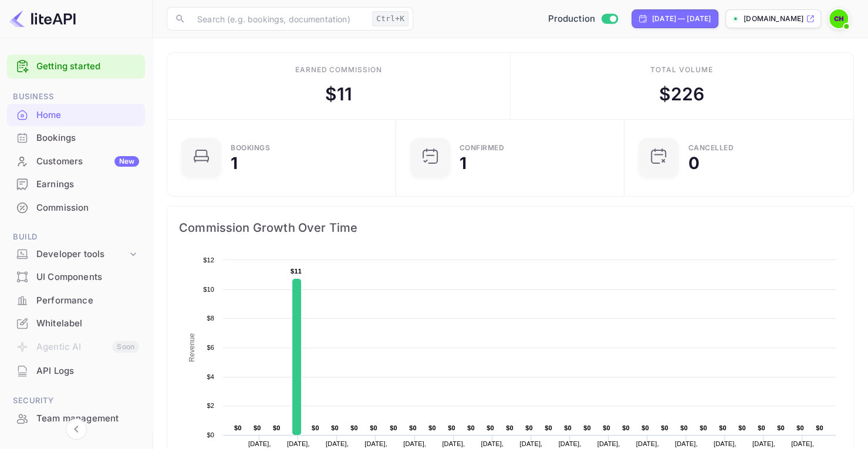  Describe the element at coordinates (75, 277) in the screenshot. I see `a: UI Components` at that location.